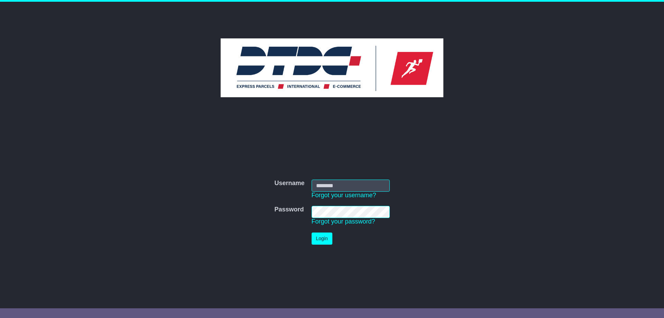  I want to click on button: Login, so click(322, 238).